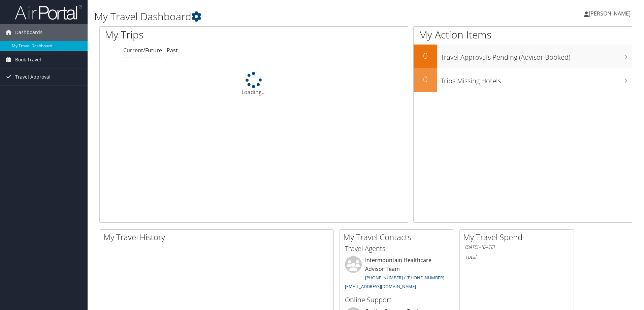  What do you see at coordinates (142, 50) in the screenshot?
I see `a: Current/Future` at bounding box center [142, 50].